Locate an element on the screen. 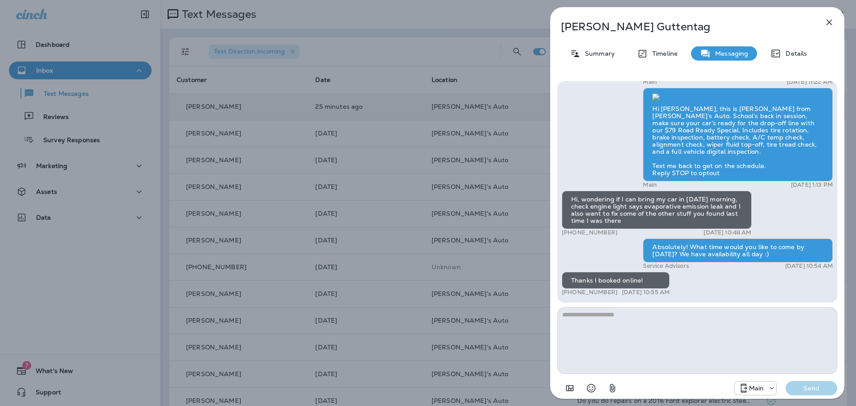 This screenshot has width=856, height=406. img: twilio-download is located at coordinates (656, 97).